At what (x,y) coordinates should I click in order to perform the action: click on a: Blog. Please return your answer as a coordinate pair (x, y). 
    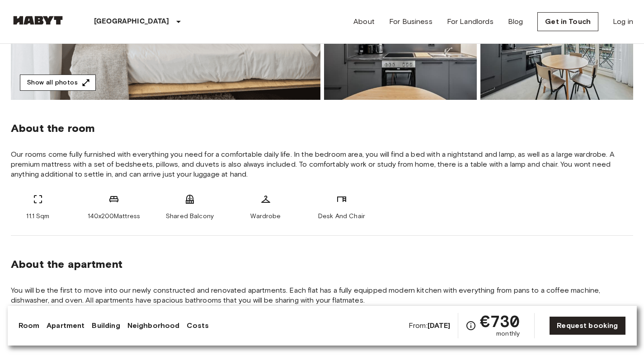
    Looking at the image, I should click on (516, 22).